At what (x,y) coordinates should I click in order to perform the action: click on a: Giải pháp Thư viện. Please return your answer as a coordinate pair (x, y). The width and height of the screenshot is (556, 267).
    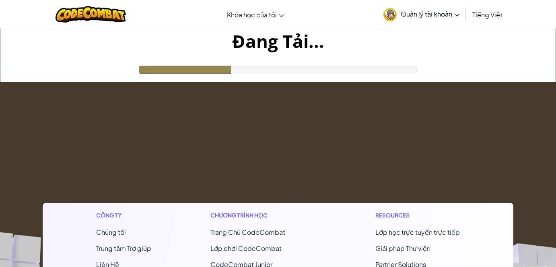
    Looking at the image, I should click on (402, 248).